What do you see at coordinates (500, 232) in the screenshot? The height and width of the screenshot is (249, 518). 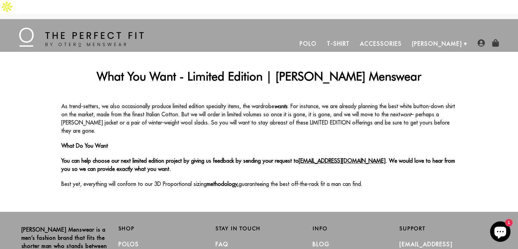 I see `inbox-online-store-chat: Shopify online store chat` at bounding box center [500, 232].